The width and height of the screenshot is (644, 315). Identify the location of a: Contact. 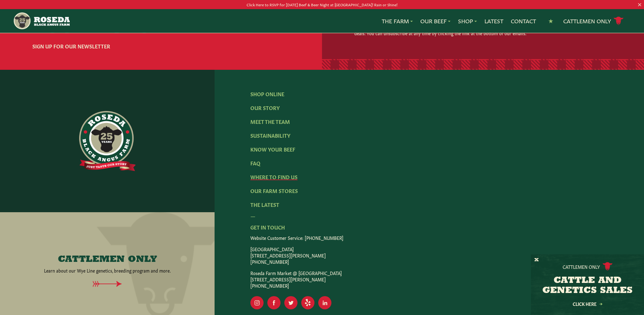
(523, 21).